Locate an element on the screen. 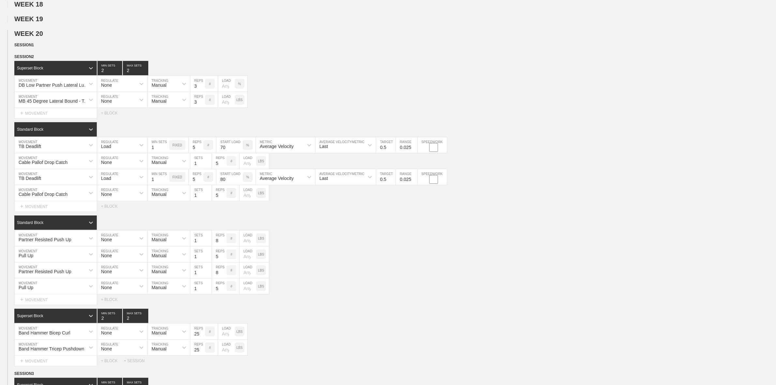 The image size is (776, 385). div: MB 45 Degree Lateral Bound - Toe Touch is located at coordinates (54, 101).